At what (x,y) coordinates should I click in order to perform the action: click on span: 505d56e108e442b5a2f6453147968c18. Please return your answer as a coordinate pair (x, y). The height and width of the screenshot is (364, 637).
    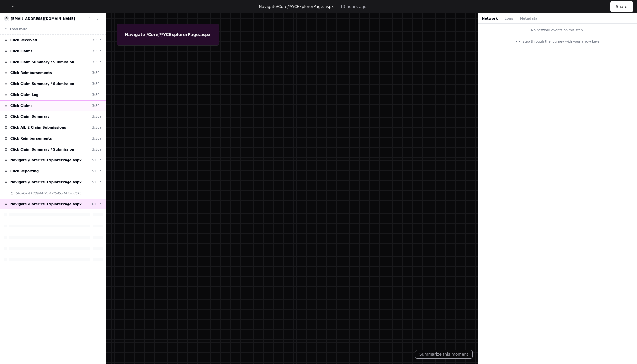
    Looking at the image, I should click on (48, 193).